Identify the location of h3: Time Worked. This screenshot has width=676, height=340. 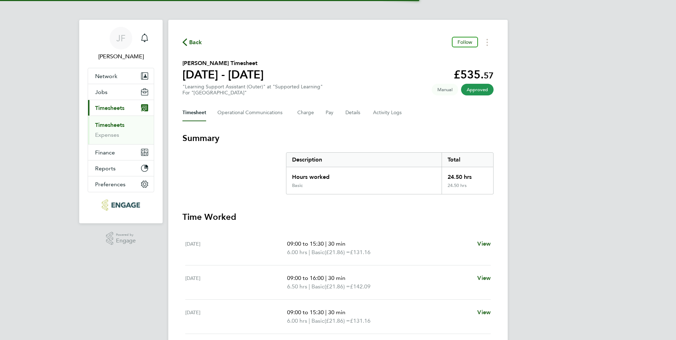
(338, 217).